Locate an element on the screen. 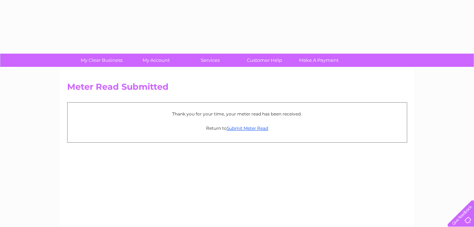 This screenshot has width=474, height=227. a: Make A Payment is located at coordinates (319, 60).